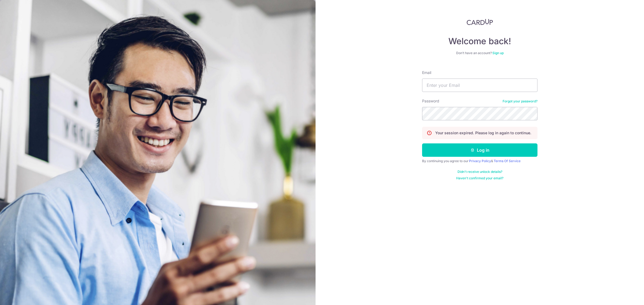  What do you see at coordinates (480, 161) in the screenshot?
I see `div: By continuing you agree to our &` at bounding box center [480, 161].